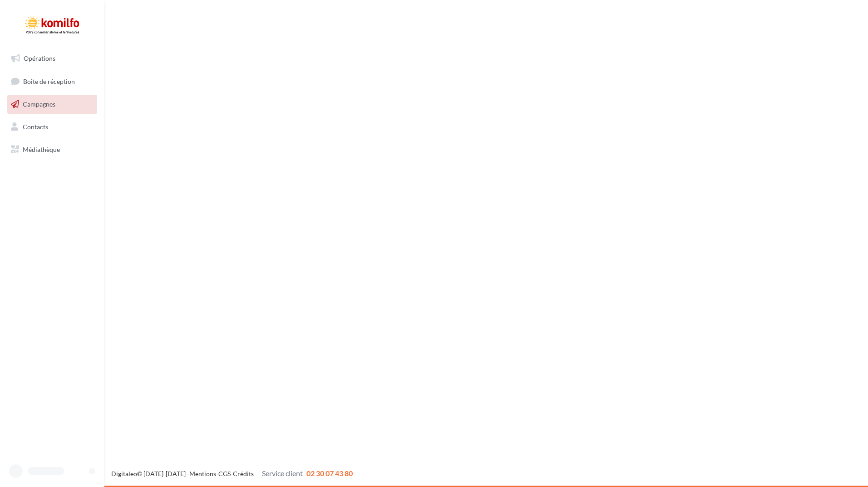 Image resolution: width=868 pixels, height=487 pixels. Describe the element at coordinates (35, 127) in the screenshot. I see `span: Contacts` at that location.